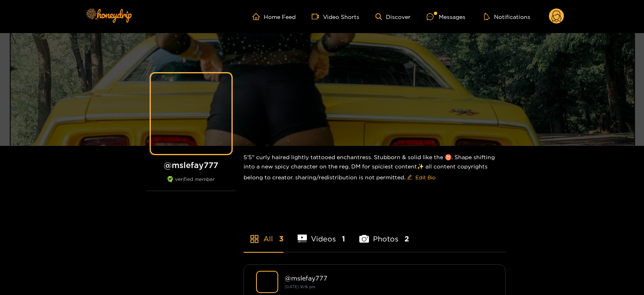 The image size is (644, 295). Describe the element at coordinates (318, 17) in the screenshot. I see `span: video-camera` at that location.